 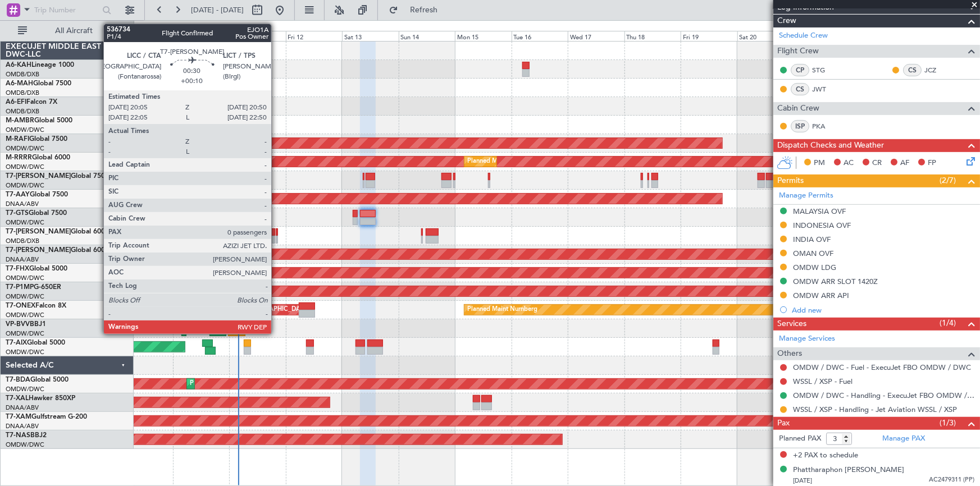 I want to click on div: Fri 19, so click(x=709, y=36).